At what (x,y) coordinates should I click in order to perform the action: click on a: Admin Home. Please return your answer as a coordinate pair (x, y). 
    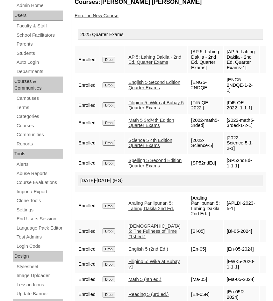
    Looking at the image, I should click on (39, 5).